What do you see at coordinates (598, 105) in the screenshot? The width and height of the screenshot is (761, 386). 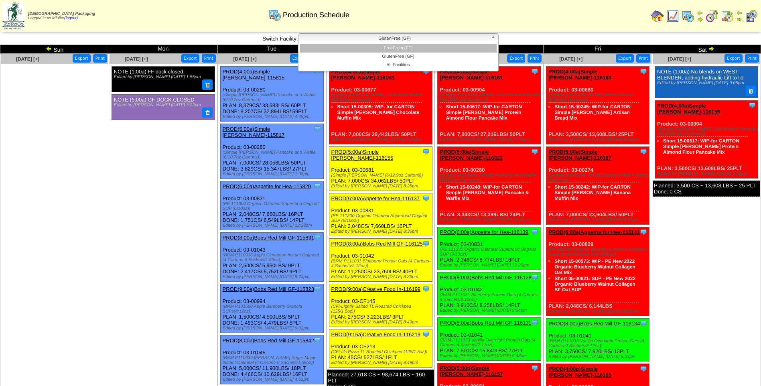 I see `div: Product: 03-00680 PLAN: 3,500CS / 13,608LBS / 25PLT` at bounding box center [598, 105].